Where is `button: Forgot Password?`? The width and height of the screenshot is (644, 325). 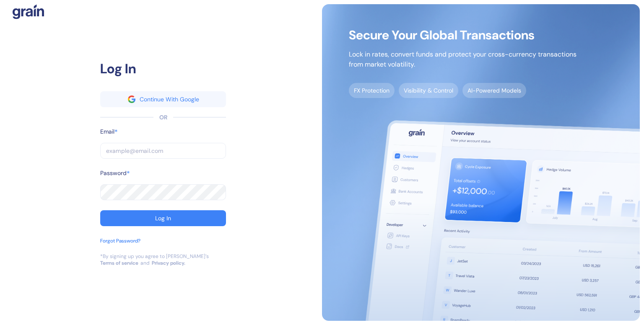
button: Forgot Password? is located at coordinates (121, 245).